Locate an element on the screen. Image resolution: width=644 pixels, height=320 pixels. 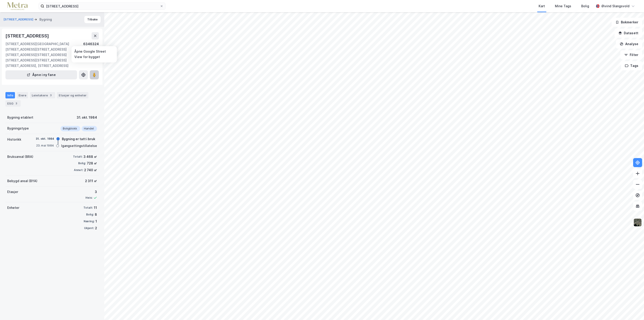
img: 9k= is located at coordinates (637, 223).